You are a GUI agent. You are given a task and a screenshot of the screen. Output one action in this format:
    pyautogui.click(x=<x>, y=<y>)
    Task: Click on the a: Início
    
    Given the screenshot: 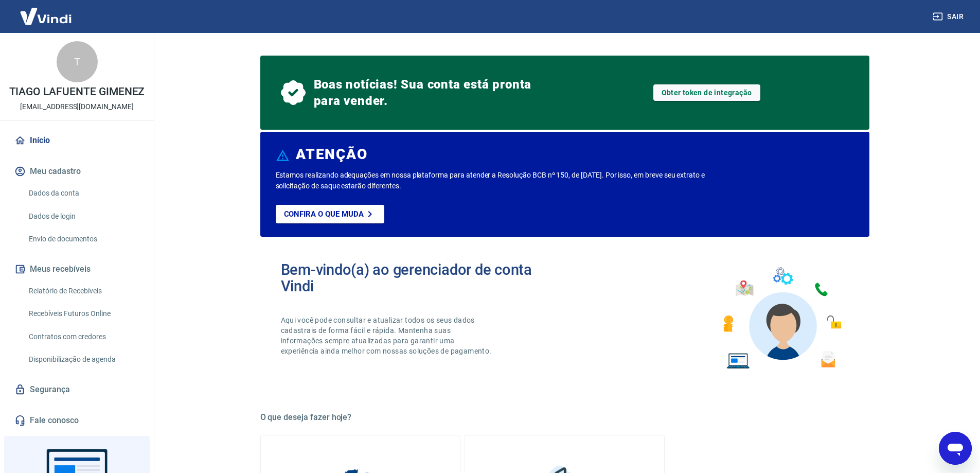 What is the action you would take?
    pyautogui.click(x=76, y=141)
    